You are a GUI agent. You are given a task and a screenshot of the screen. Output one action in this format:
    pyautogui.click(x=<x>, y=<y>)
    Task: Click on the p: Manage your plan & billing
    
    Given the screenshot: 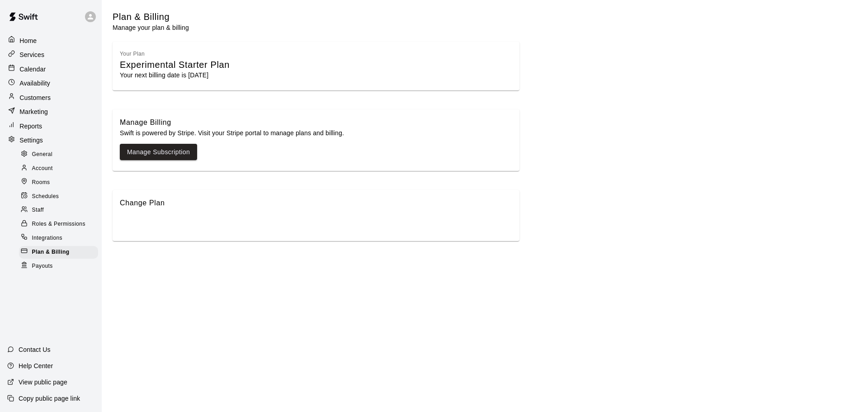 What is the action you would take?
    pyautogui.click(x=151, y=28)
    